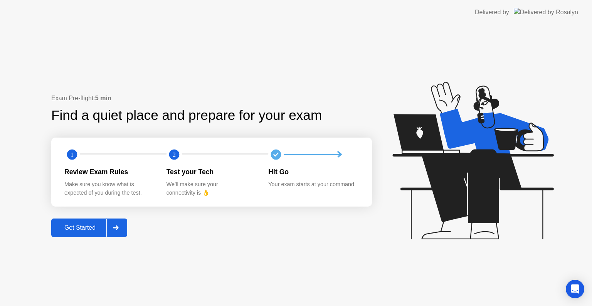 This screenshot has height=306, width=592. What do you see at coordinates (174, 155) in the screenshot?
I see `text: 2` at bounding box center [174, 155].